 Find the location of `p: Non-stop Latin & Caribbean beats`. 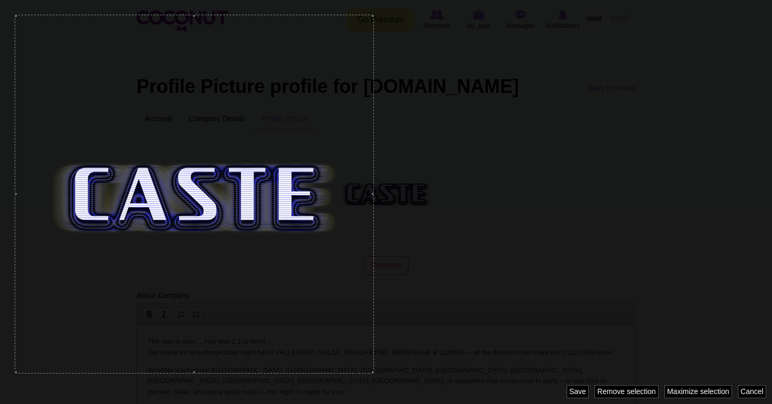

p: Non-stop Latin & Caribbean beats is located at coordinates (249, 102).